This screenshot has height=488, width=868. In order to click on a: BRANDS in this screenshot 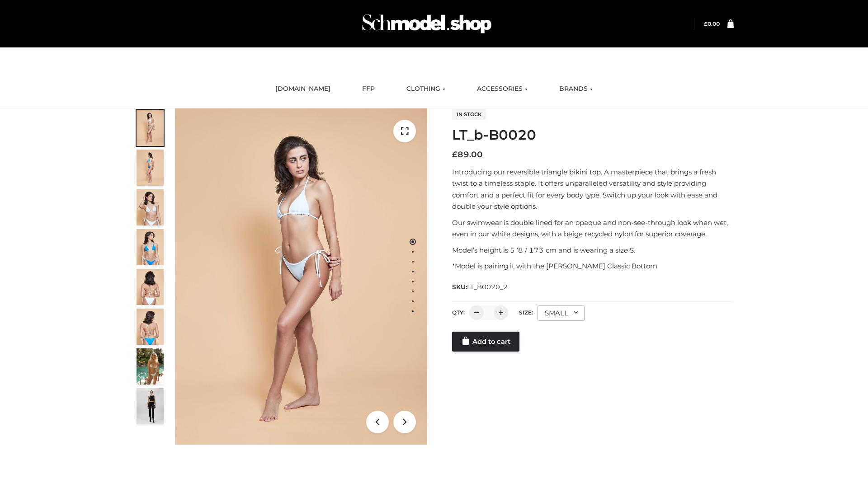, I will do `click(576, 89)`.